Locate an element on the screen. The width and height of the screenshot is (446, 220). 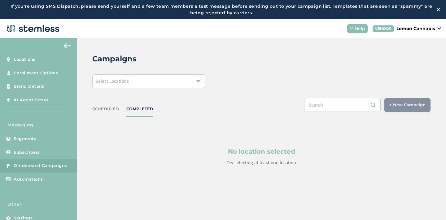
span: Enrollment Options is located at coordinates (36, 73).